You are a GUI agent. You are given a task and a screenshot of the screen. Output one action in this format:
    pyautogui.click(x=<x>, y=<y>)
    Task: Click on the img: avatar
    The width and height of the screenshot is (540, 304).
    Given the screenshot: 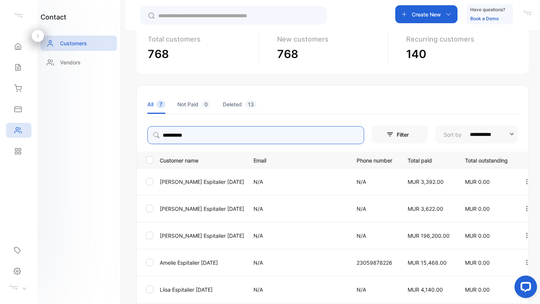 What is the action you would take?
    pyautogui.click(x=527, y=13)
    